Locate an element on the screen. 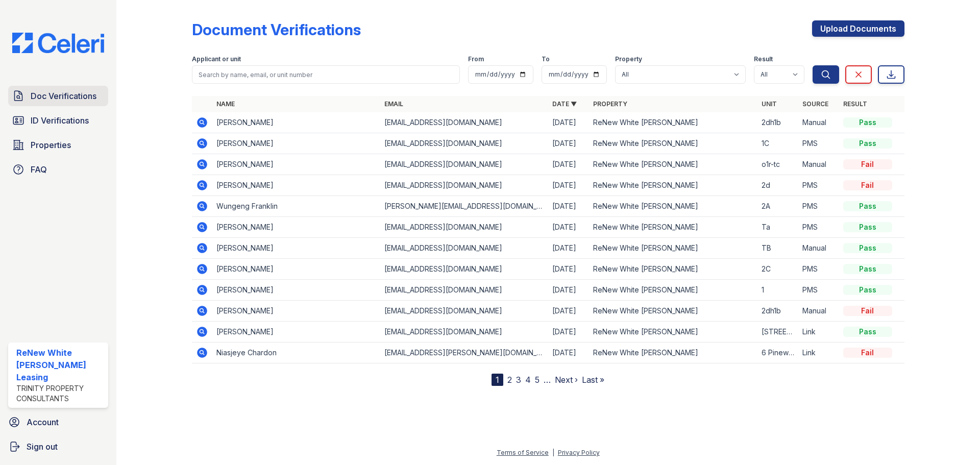 The image size is (980, 465). label: Applicant or unit is located at coordinates (216, 59).